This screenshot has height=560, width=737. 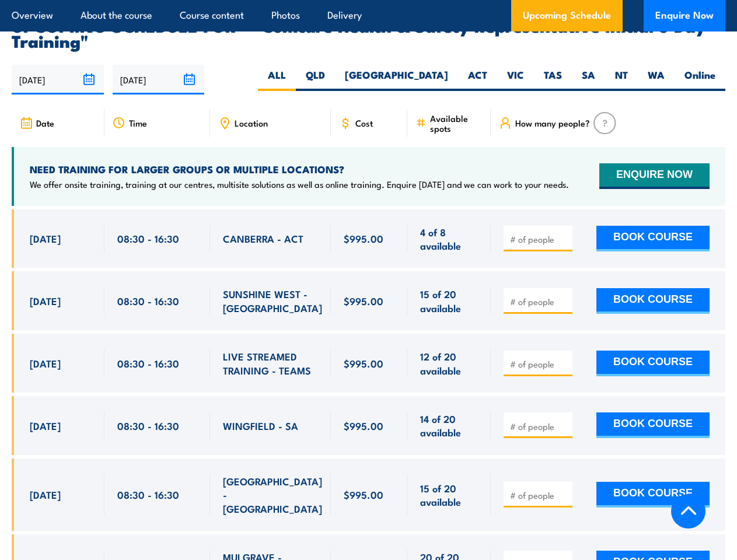 I want to click on button: ENQUIRE NOW, so click(x=654, y=176).